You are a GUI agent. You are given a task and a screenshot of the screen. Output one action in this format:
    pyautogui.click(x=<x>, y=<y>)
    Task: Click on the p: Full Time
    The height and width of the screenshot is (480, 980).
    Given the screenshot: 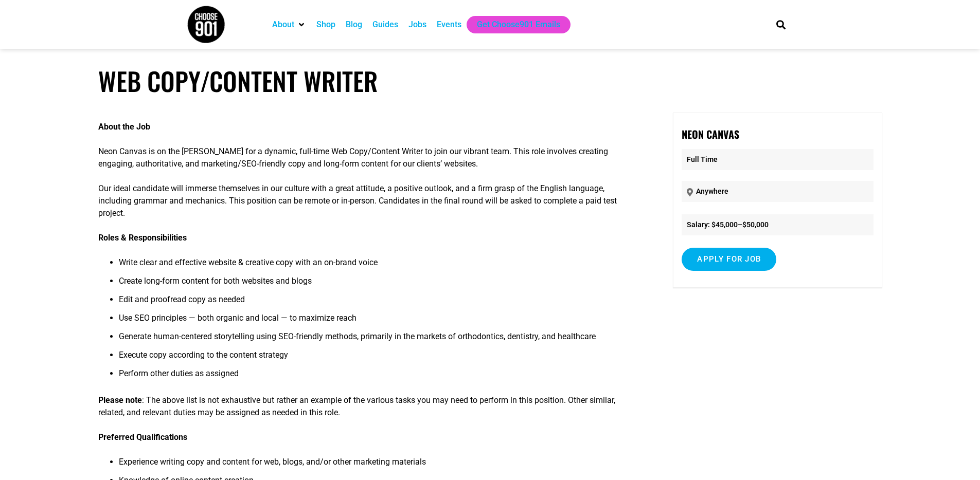 What is the action you would take?
    pyautogui.click(x=777, y=159)
    